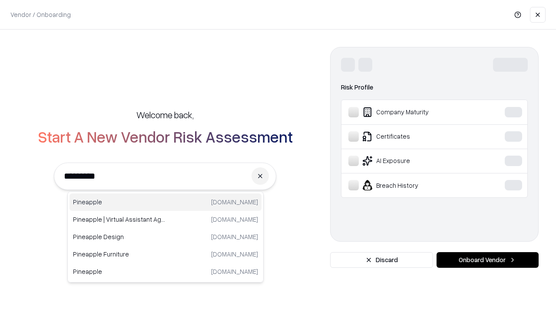 This screenshot has height=313, width=556. I want to click on div: Suggestions, so click(166, 237).